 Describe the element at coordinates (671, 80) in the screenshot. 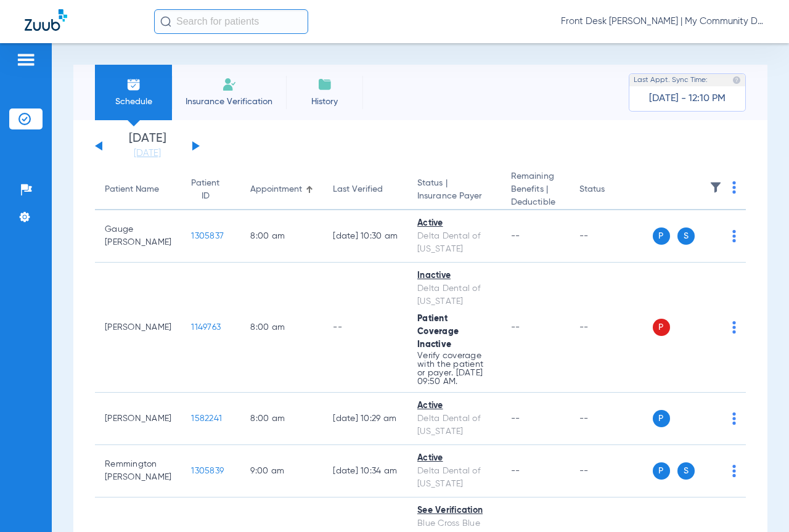

I see `span: Last Appt. Sync Time:` at that location.